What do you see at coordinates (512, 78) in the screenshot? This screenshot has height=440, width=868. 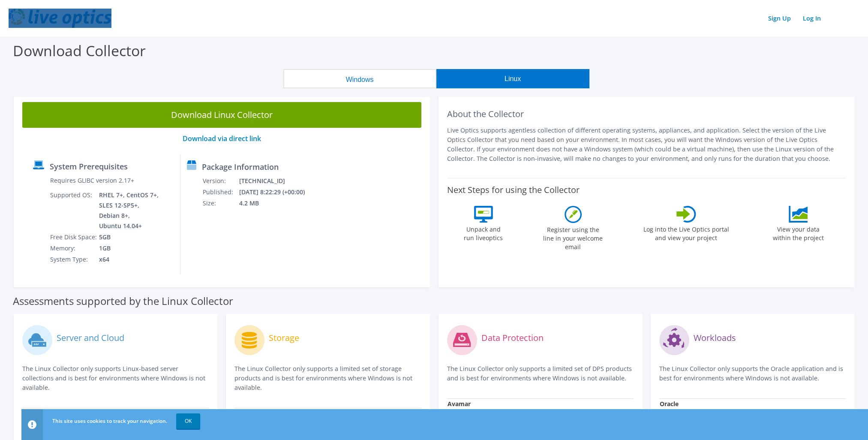 I see `button: Linux` at bounding box center [512, 78].